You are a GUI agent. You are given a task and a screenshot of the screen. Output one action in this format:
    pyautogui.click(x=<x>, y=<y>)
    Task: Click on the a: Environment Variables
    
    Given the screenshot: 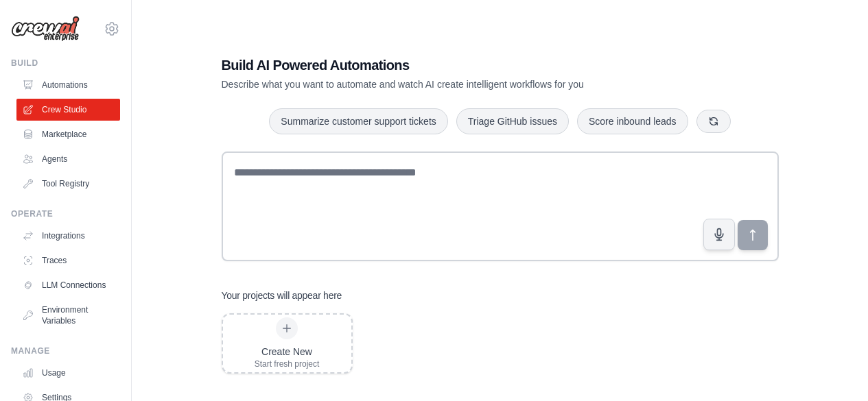 What is the action you would take?
    pyautogui.click(x=68, y=315)
    